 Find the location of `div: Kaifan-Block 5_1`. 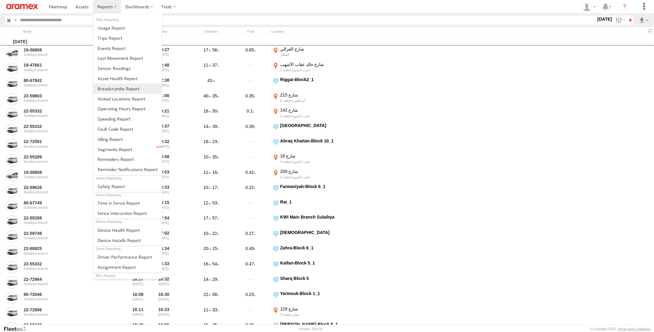

div: Kaifan-Block 5_1 is located at coordinates (314, 263).